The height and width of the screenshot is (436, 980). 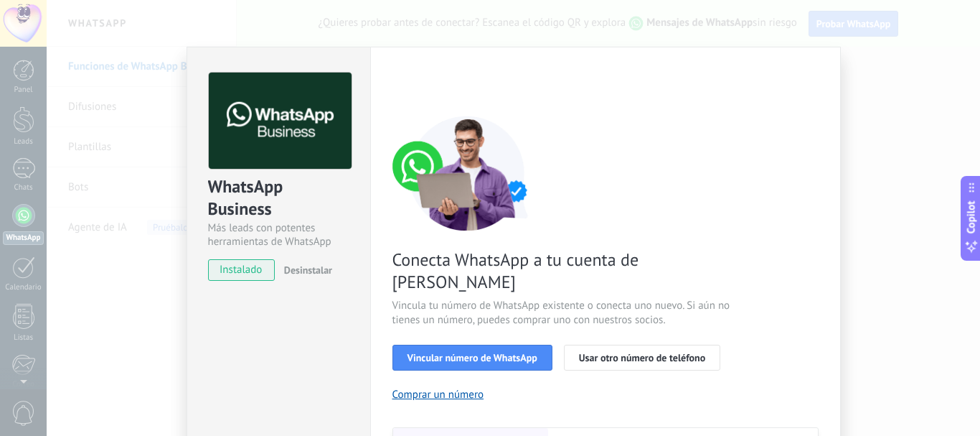 What do you see at coordinates (467, 173) in the screenshot?
I see `img: connect number` at bounding box center [467, 173].